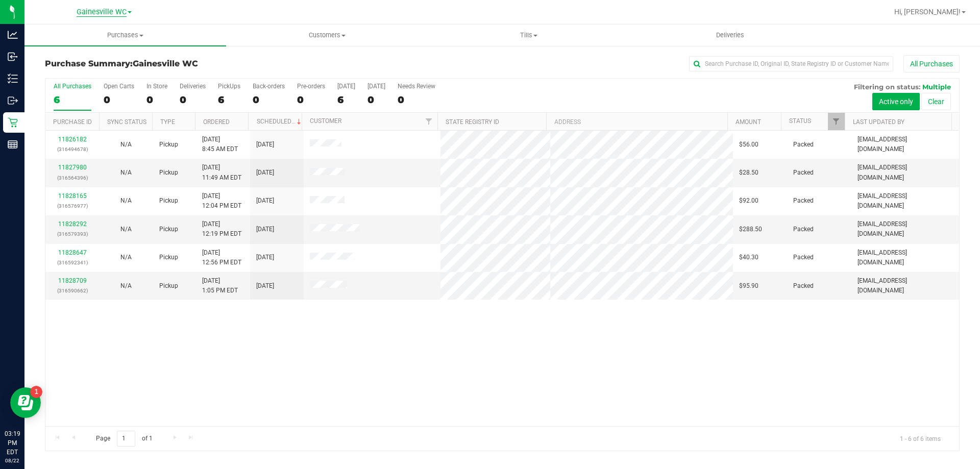 The image size is (980, 469). Describe the element at coordinates (311, 86) in the screenshot. I see `div: Pre-orders` at that location.